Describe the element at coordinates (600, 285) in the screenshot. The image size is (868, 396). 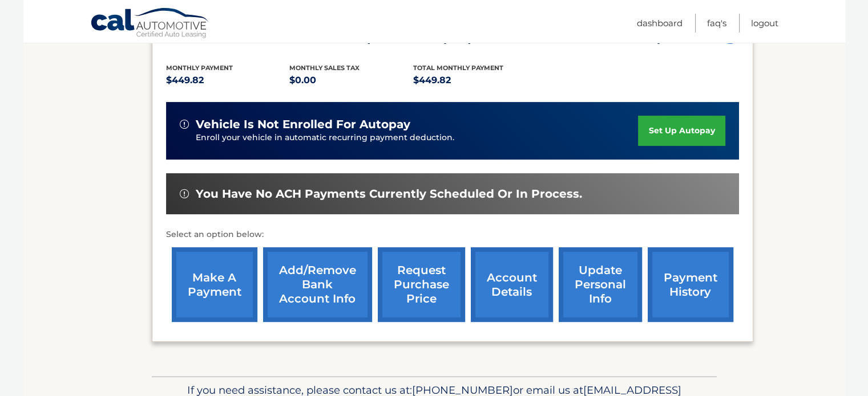
I see `a: update personal info` at that location.